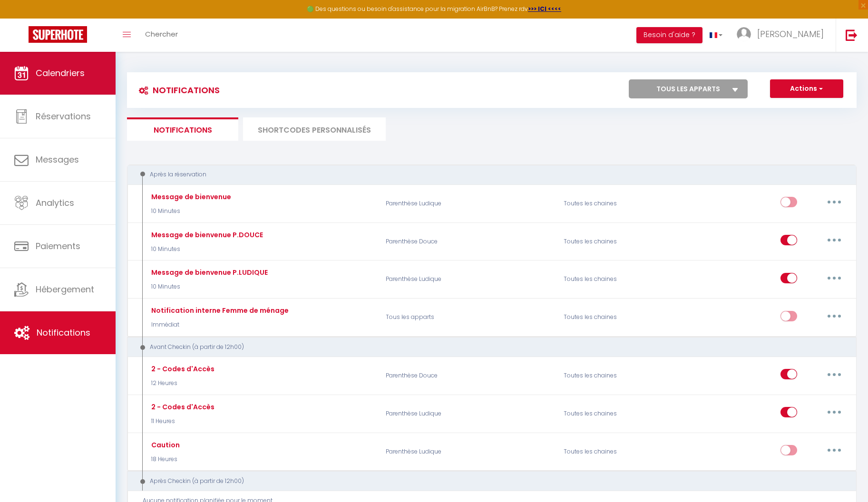 The image size is (868, 502). I want to click on strong: >>> ICI <<<<, so click(544, 9).